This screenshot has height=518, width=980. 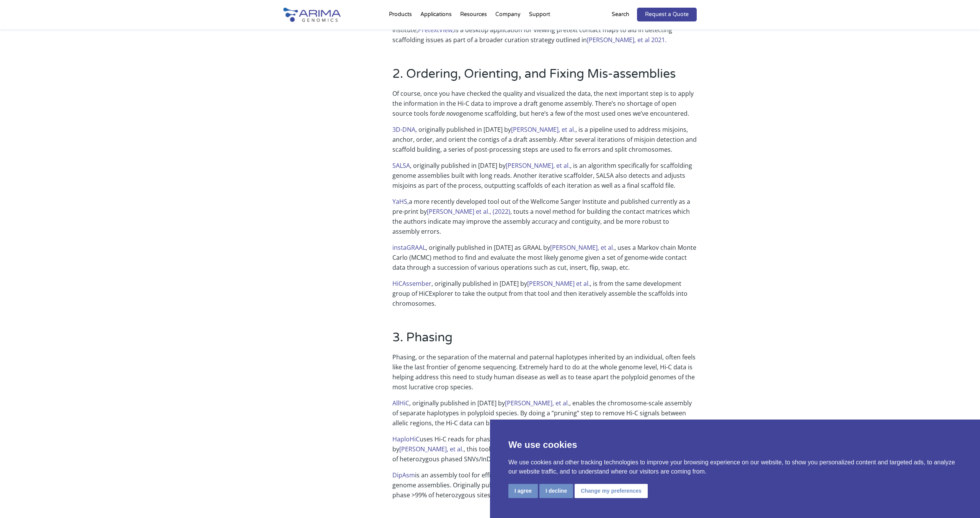 What do you see at coordinates (545, 106) in the screenshot?
I see `p: Of course, once you have checked the quality and visualized the data, the next important step is ...` at bounding box center [545, 106].